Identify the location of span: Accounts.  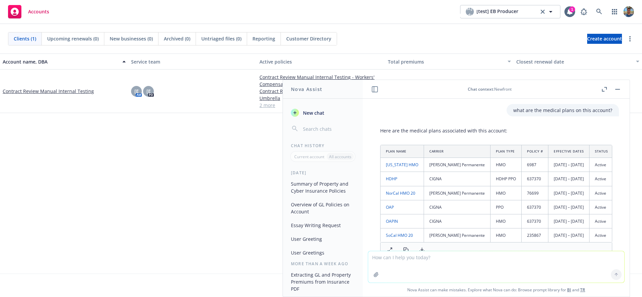
(38, 12).